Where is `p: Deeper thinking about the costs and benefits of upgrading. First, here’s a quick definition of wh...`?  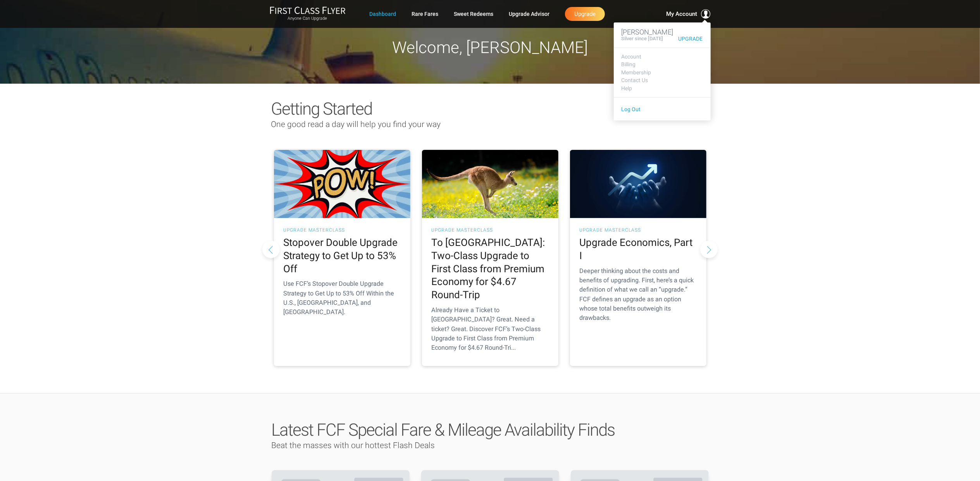 p: Deeper thinking about the costs and benefits of upgrading. First, here’s a quick definition of wh... is located at coordinates (638, 295).